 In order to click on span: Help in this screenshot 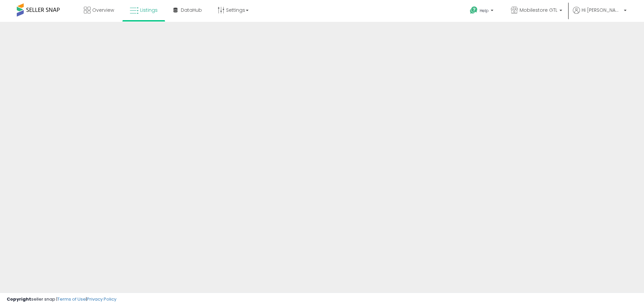, I will do `click(484, 10)`.